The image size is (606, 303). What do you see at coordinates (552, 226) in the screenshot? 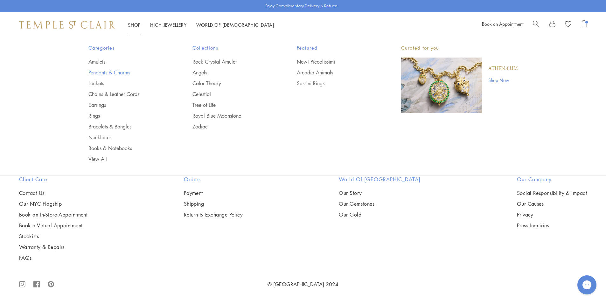
I see `a: Press Inquiries` at bounding box center [552, 226].